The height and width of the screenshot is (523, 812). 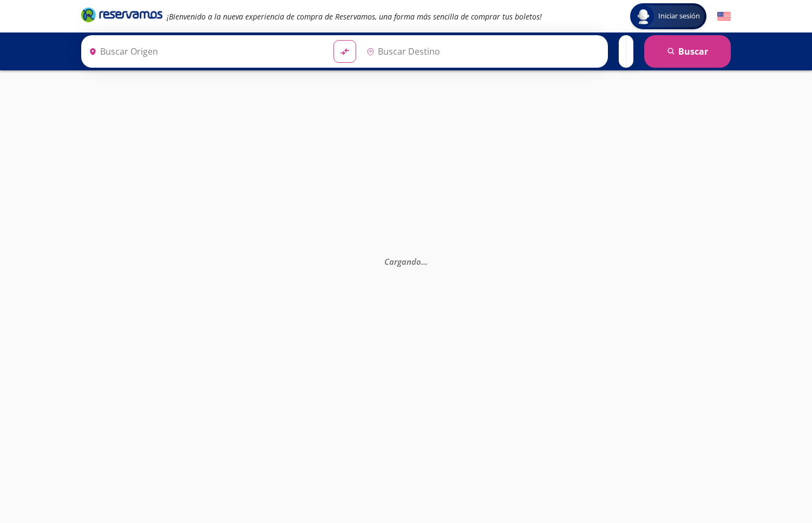 I want to click on em: Cargando, so click(x=406, y=262).